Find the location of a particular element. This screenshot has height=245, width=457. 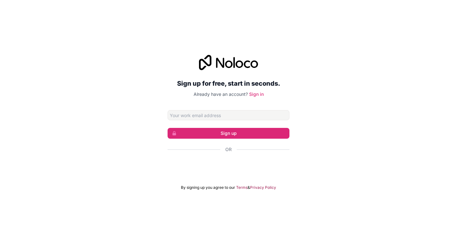

span: Already have an account? is located at coordinates (220, 94).